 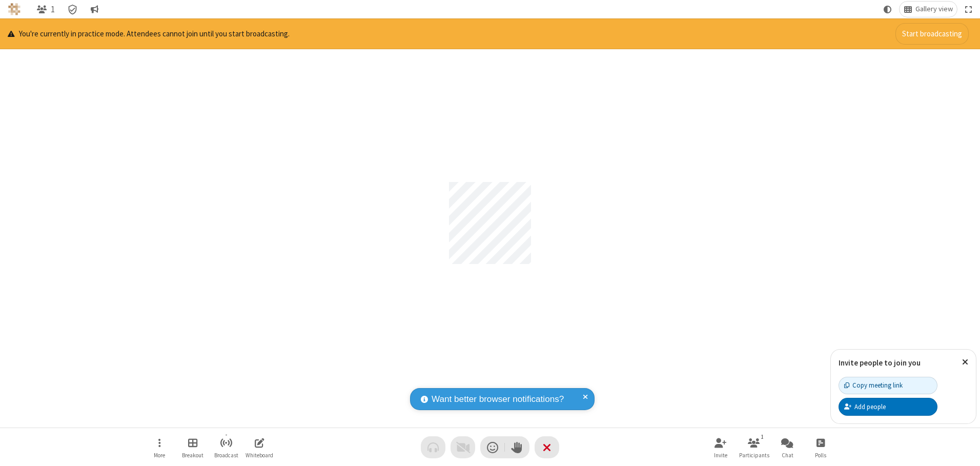 I want to click on span: Participants, so click(x=755, y=455).